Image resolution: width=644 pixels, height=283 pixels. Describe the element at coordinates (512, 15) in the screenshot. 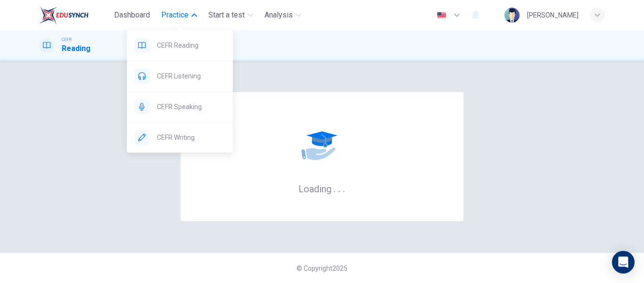

I see `img: Profile picture` at that location.